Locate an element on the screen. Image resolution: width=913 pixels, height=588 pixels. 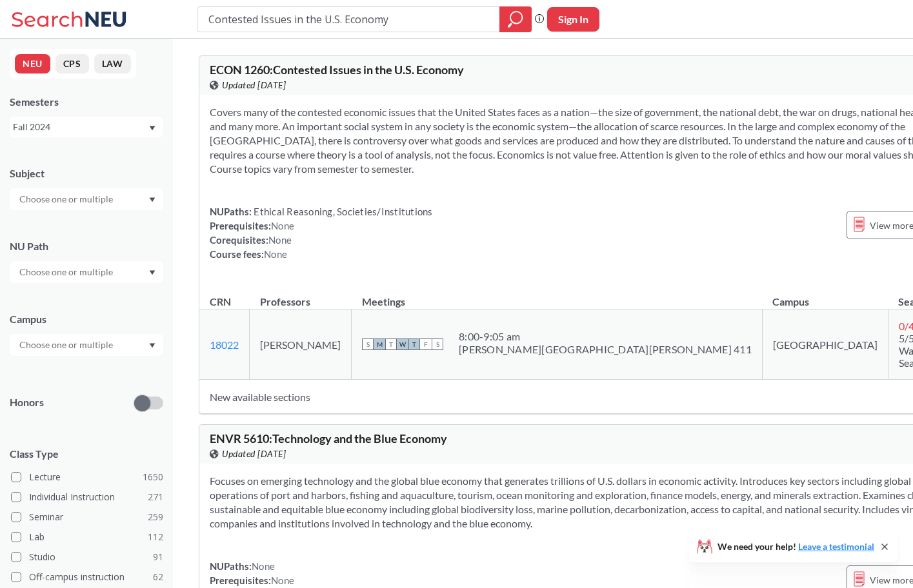
a: 18022 is located at coordinates (224, 345).